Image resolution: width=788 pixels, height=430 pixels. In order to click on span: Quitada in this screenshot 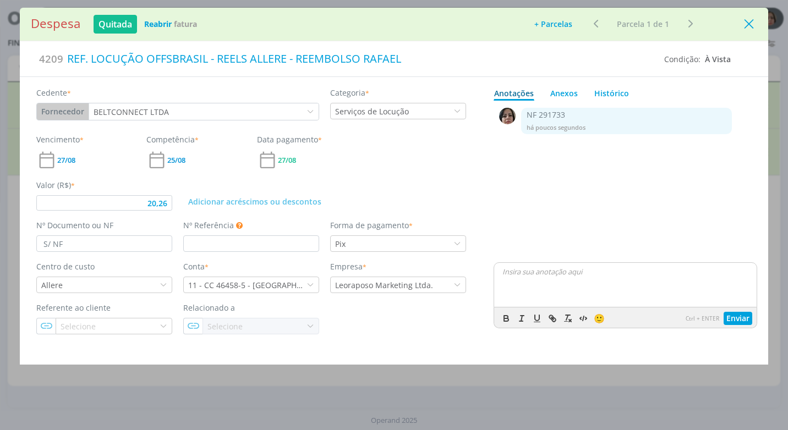, I will do `click(115, 24)`.